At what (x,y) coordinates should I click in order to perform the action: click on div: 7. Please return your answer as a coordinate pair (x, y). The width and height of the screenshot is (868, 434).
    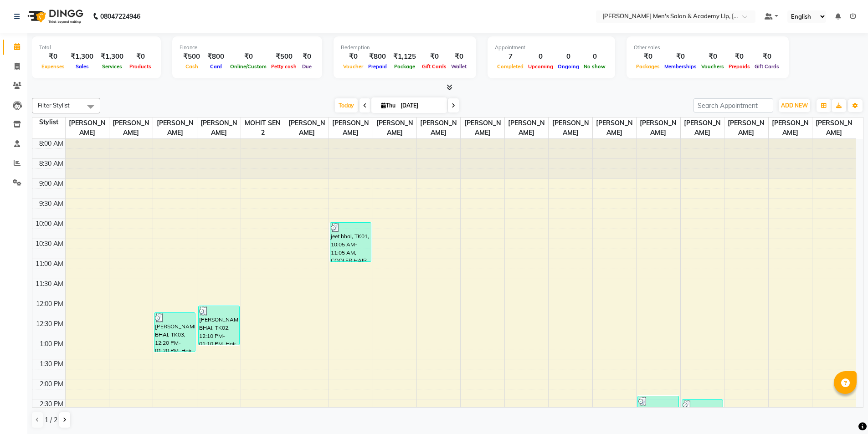
    Looking at the image, I should click on (510, 56).